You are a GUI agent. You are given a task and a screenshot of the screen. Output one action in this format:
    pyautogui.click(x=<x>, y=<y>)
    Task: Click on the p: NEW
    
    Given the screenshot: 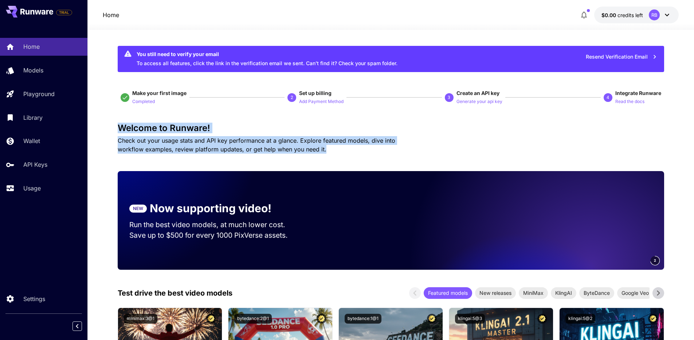 What is the action you would take?
    pyautogui.click(x=138, y=209)
    